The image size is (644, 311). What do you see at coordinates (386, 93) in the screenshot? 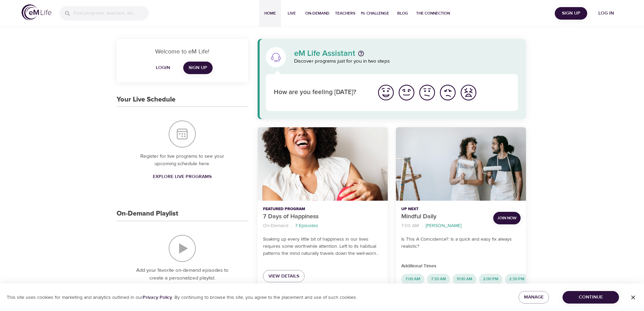
I see `button: I'm feeling great` at bounding box center [386, 93].